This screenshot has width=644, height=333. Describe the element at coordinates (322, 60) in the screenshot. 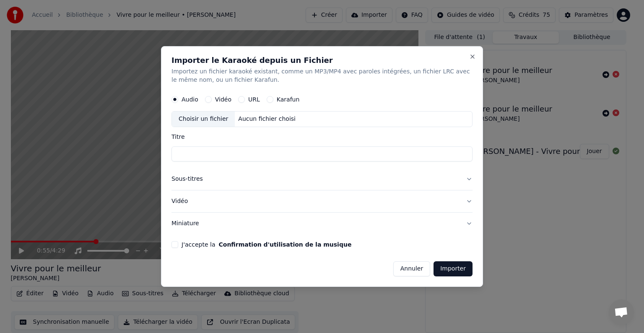

I see `h2: Importer le Karaoké depuis un Fichier` at that location.